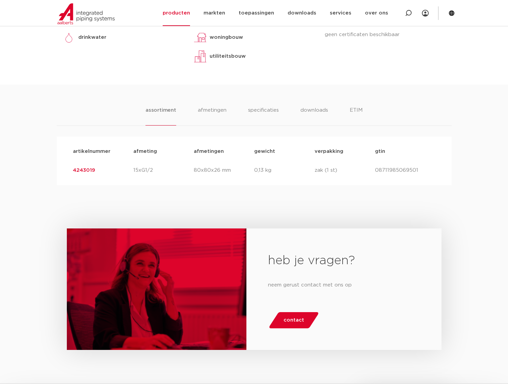  Describe the element at coordinates (224, 151) in the screenshot. I see `p: afmetingen` at that location.